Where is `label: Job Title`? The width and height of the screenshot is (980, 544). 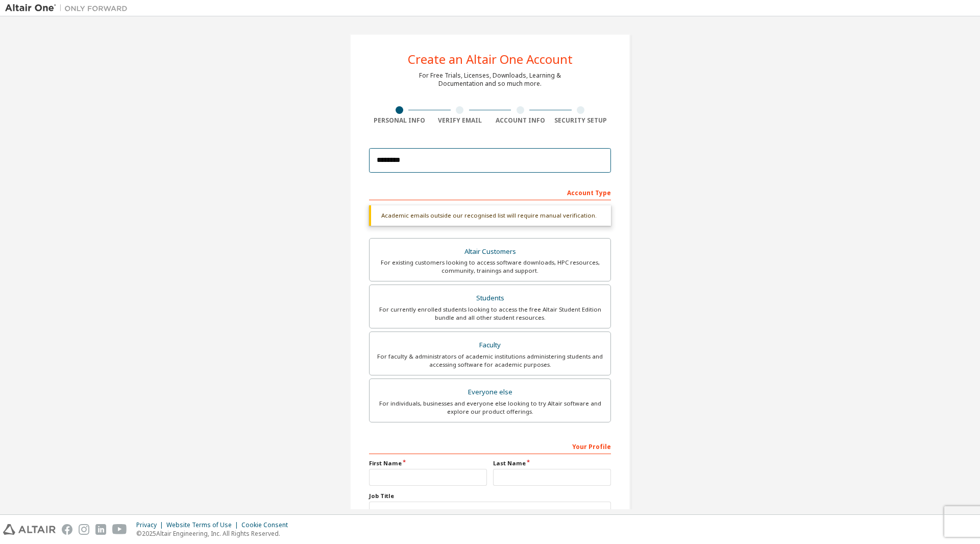
label: Job Title is located at coordinates (490, 496).